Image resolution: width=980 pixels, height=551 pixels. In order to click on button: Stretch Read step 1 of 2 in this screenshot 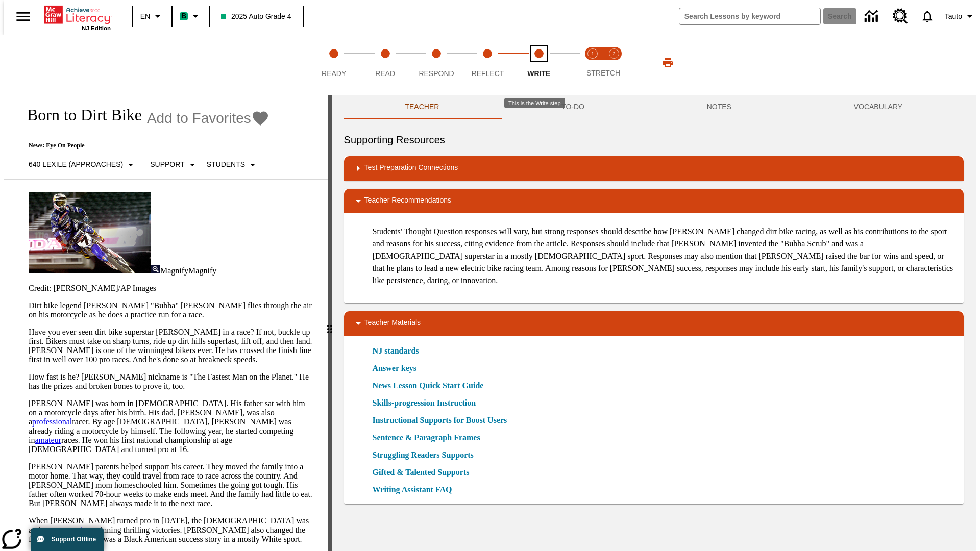, I will do `click(593, 63)`.